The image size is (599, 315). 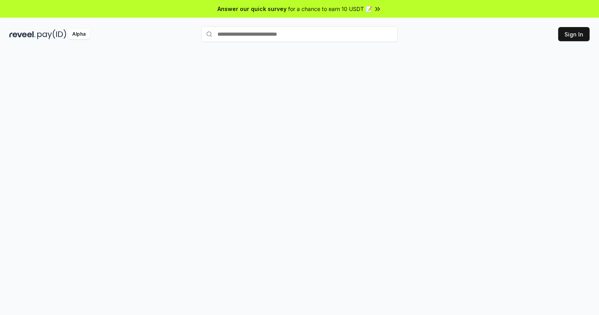 I want to click on img: pay_id, so click(x=52, y=34).